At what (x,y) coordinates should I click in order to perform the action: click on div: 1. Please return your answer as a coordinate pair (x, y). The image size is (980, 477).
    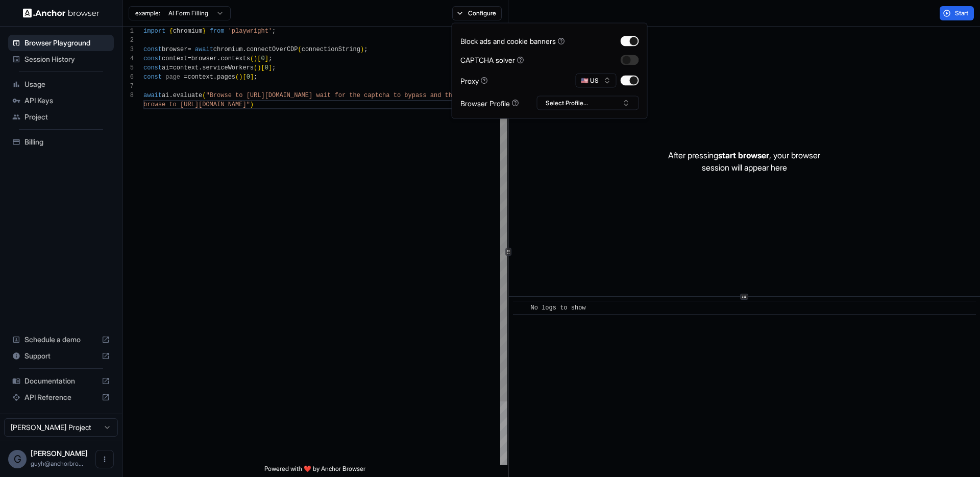
    Looking at the image, I should click on (128, 32).